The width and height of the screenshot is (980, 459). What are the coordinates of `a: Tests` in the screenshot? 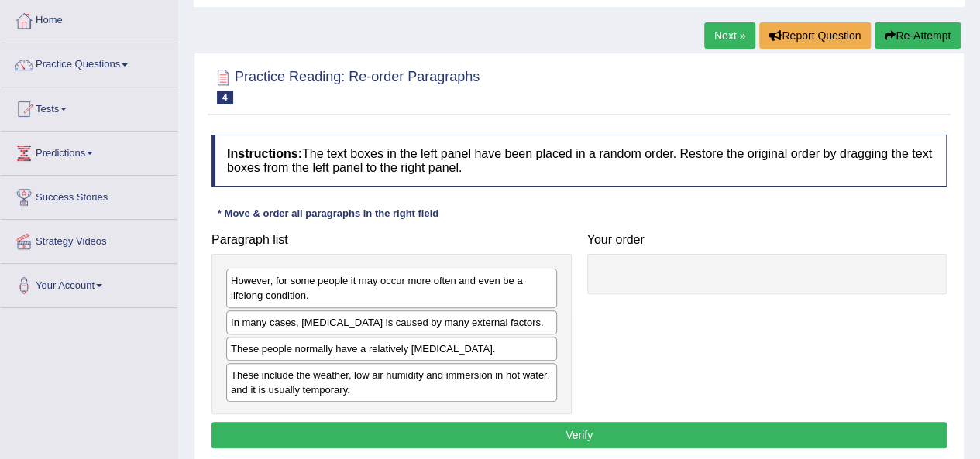 It's located at (89, 107).